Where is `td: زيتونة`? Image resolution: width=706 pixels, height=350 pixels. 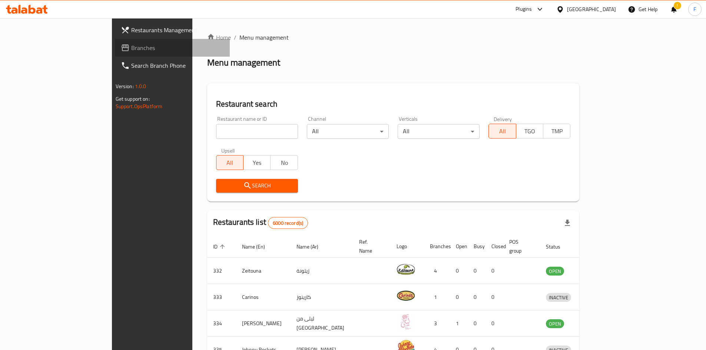 td: زيتونة is located at coordinates (322, 271).